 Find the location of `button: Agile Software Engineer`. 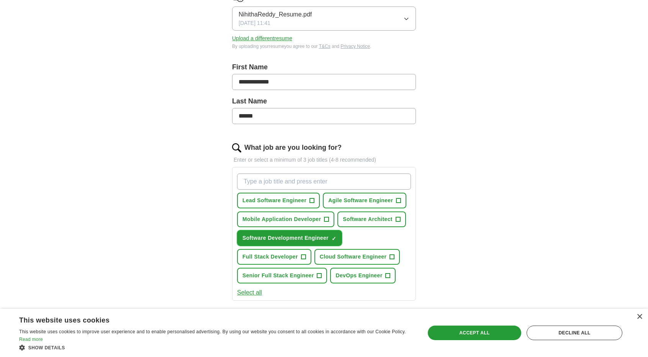

button: Agile Software Engineer is located at coordinates (365, 200).